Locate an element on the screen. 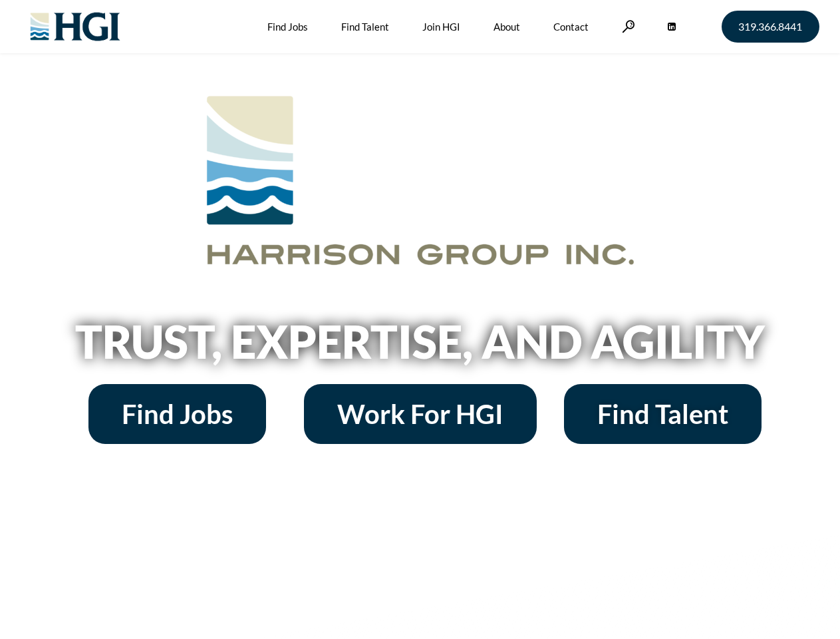 This screenshot has height=639, width=840. span: Find Talent is located at coordinates (663, 414).